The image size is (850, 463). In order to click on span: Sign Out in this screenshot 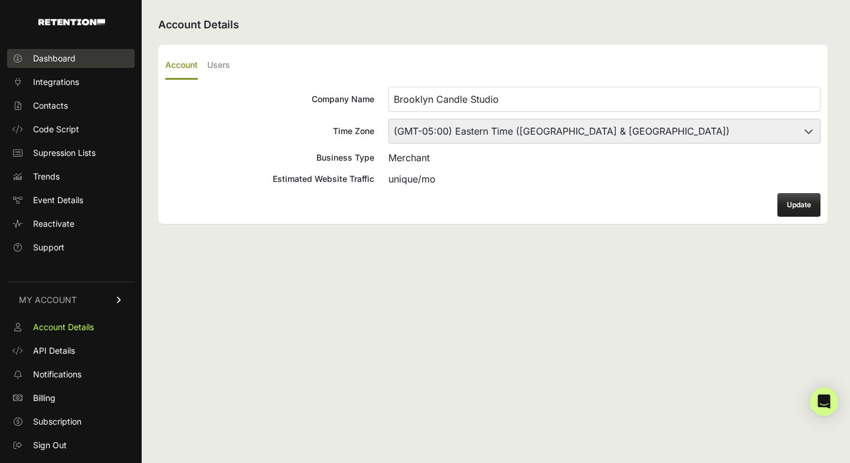, I will do `click(50, 445)`.